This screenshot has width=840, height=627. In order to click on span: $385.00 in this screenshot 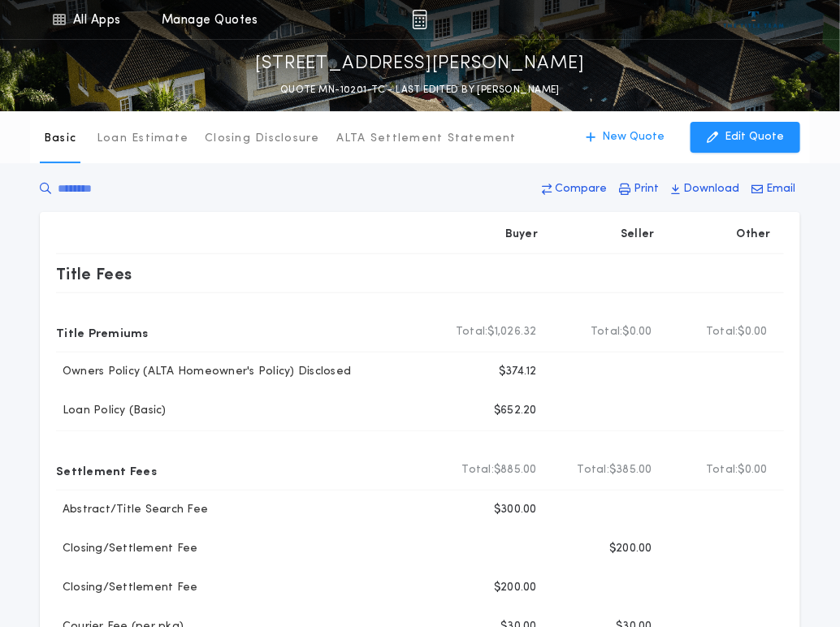, I will do `click(630, 471)`.